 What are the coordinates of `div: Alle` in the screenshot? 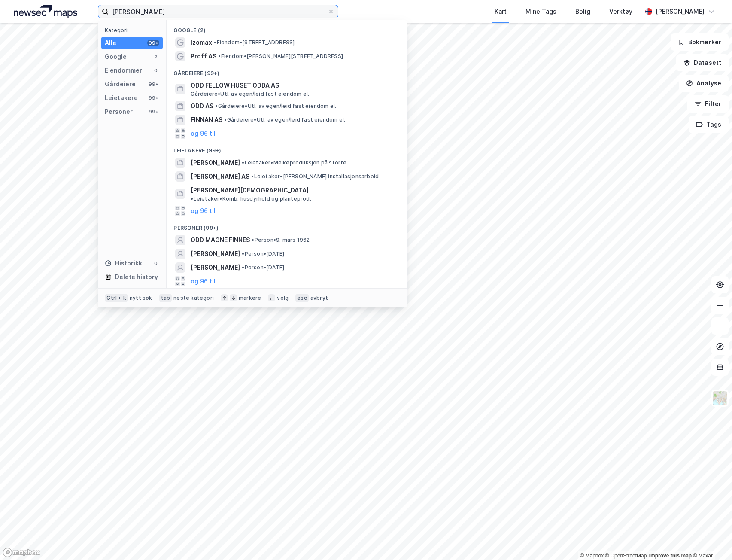 It's located at (110, 43).